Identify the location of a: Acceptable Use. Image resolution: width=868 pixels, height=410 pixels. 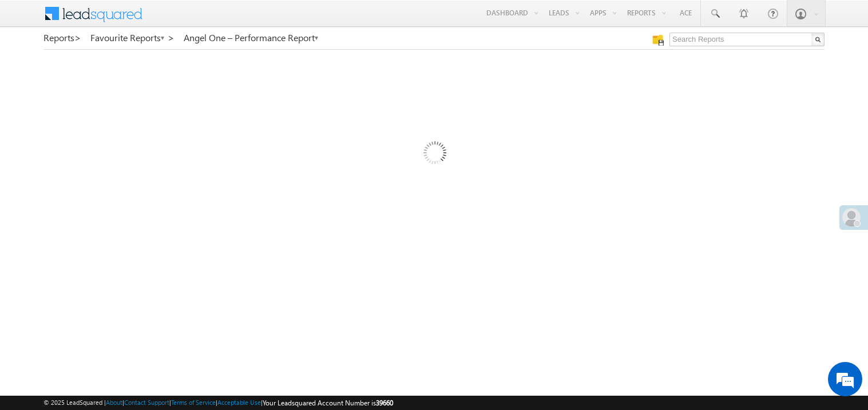
(239, 402).